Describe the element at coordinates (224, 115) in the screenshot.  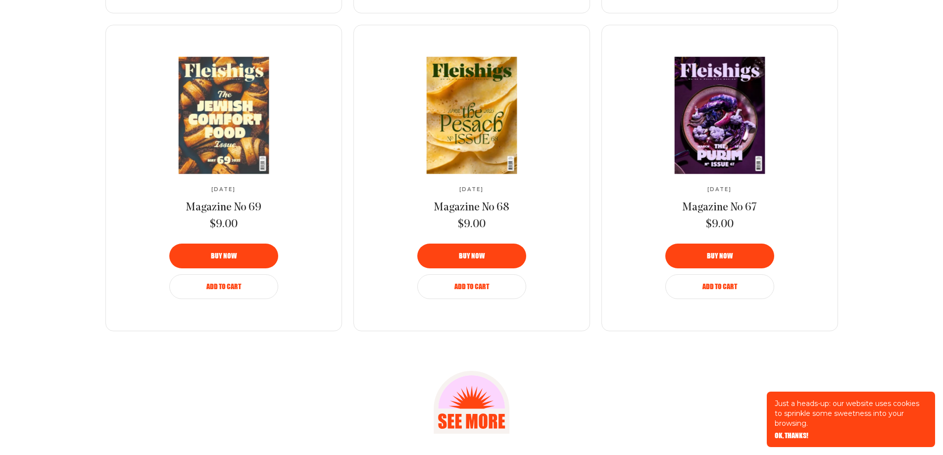
I see `a: Magazine No 69Magazine No 69` at that location.